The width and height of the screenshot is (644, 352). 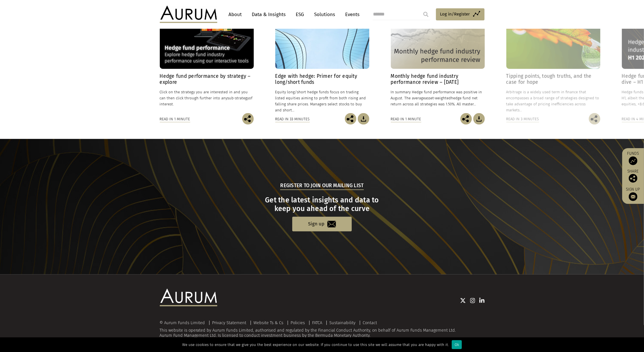 What do you see at coordinates (322, 62) in the screenshot?
I see `a: Insights Edge with hedge: Primer for equity long/short funds Equity long/short hedge funds focus ...` at bounding box center [322, 62].